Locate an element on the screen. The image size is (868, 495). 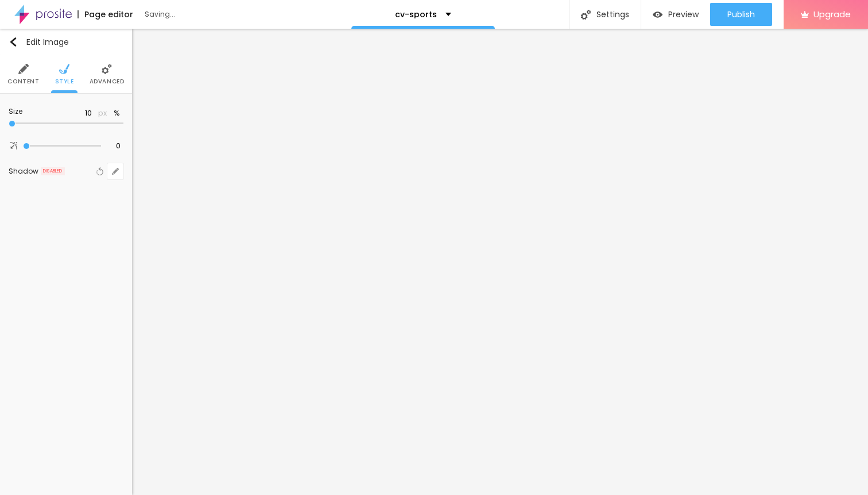
div: Saving... is located at coordinates (211, 14).